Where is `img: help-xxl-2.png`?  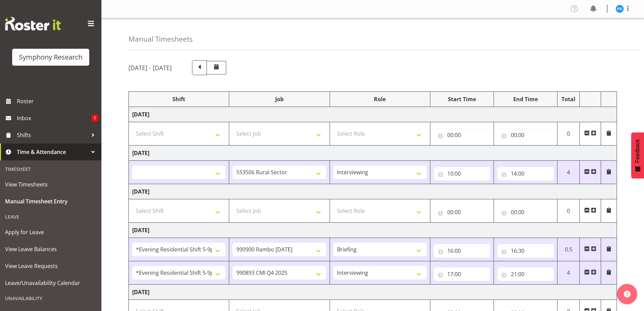
img: help-xxl-2.png is located at coordinates (626, 293).